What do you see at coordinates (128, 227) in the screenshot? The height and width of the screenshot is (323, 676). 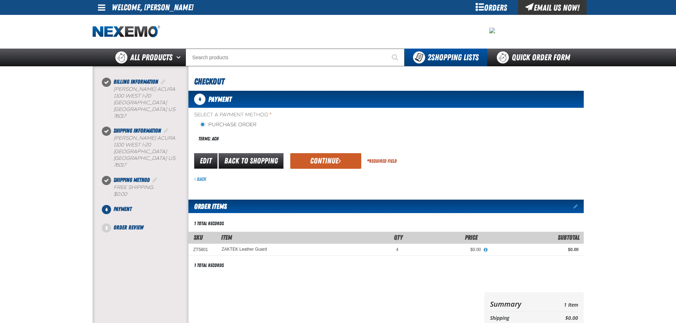 I see `span: Order Review` at bounding box center [128, 227].